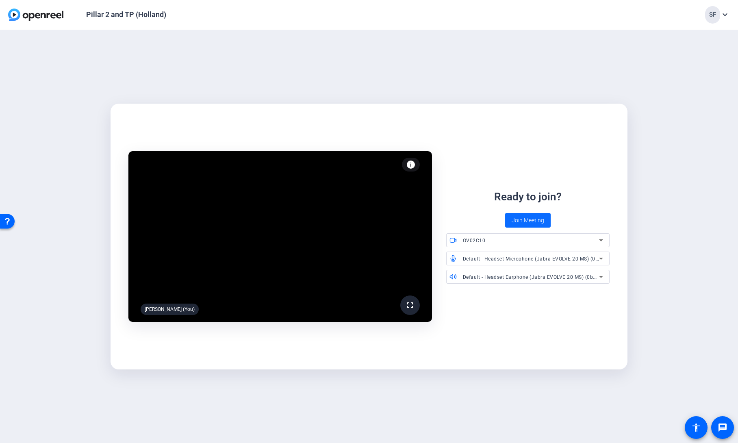 The image size is (738, 443). Describe the element at coordinates (723, 428) in the screenshot. I see `mat-icon: message` at that location.